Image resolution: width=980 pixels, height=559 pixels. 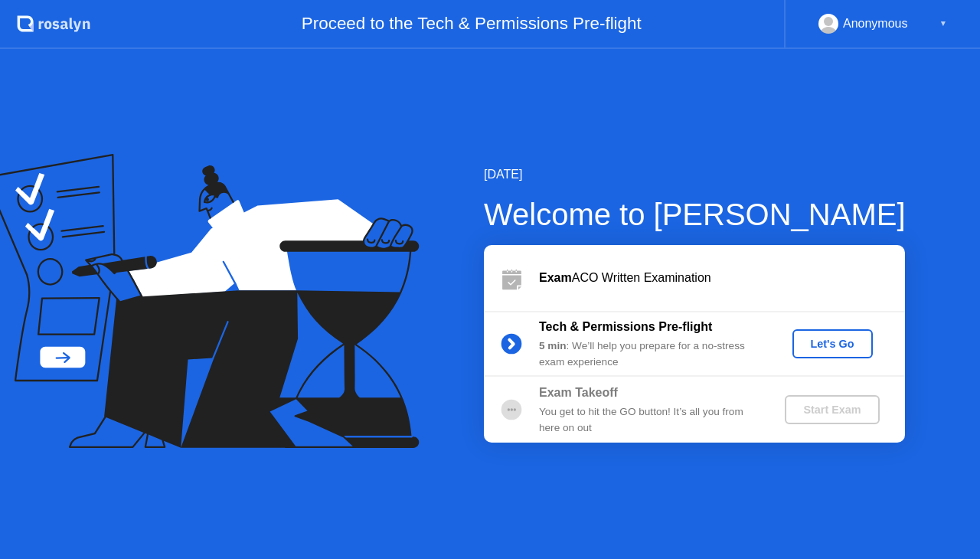 What do you see at coordinates (875, 24) in the screenshot?
I see `div: Anonymous` at bounding box center [875, 24].